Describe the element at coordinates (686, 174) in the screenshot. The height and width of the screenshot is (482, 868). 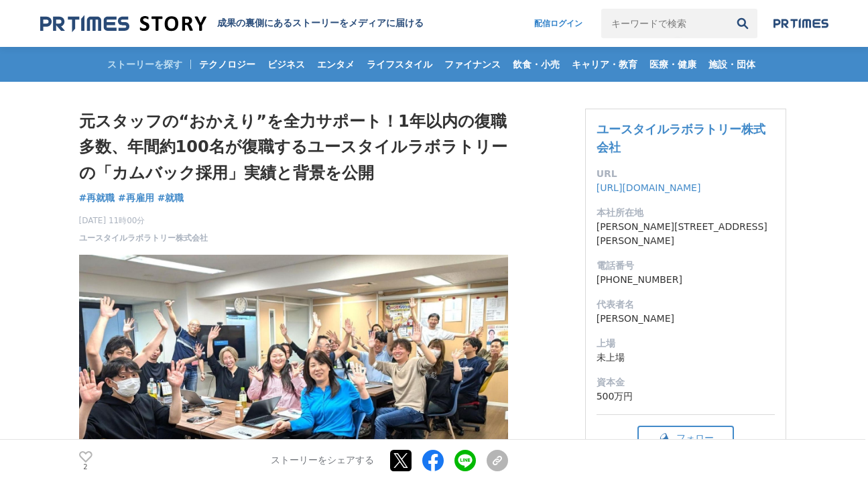
I see `dt: URL` at that location.